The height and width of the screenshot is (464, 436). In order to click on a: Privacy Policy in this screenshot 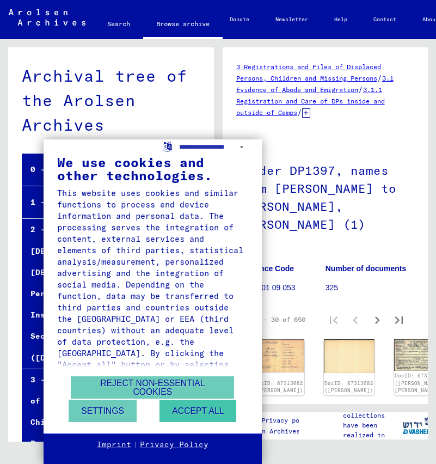, I will do `click(174, 445)`.